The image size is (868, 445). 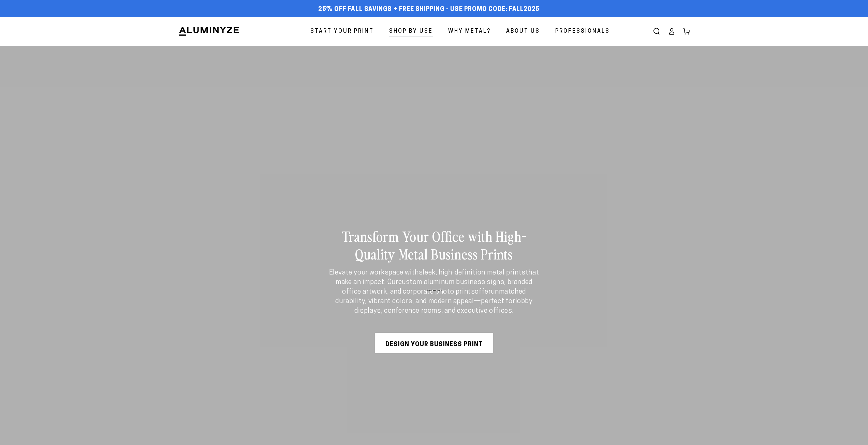 I want to click on strong: custom aluminum business signs, branded office artwork, and corporate photo prints, so click(x=437, y=287).